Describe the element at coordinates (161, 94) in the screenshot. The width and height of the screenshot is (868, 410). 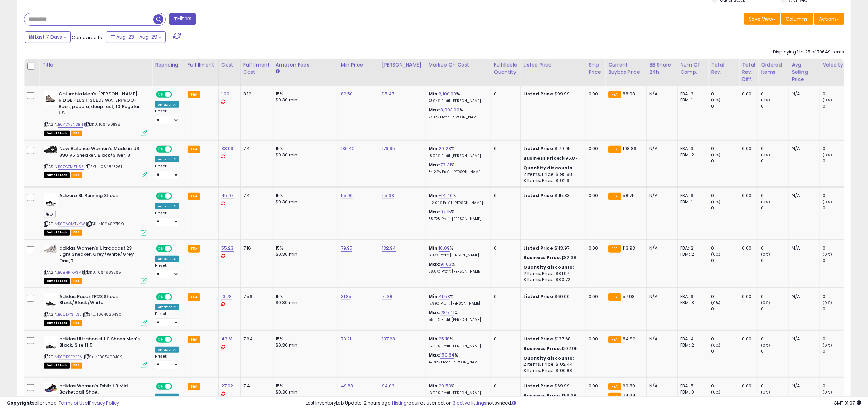
I see `span: ON` at that location.